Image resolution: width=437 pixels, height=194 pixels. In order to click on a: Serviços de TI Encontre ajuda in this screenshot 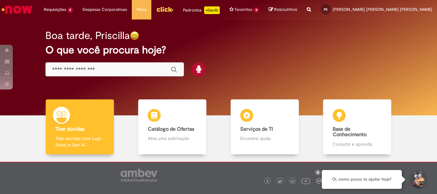, I will do `click(264, 127)`.